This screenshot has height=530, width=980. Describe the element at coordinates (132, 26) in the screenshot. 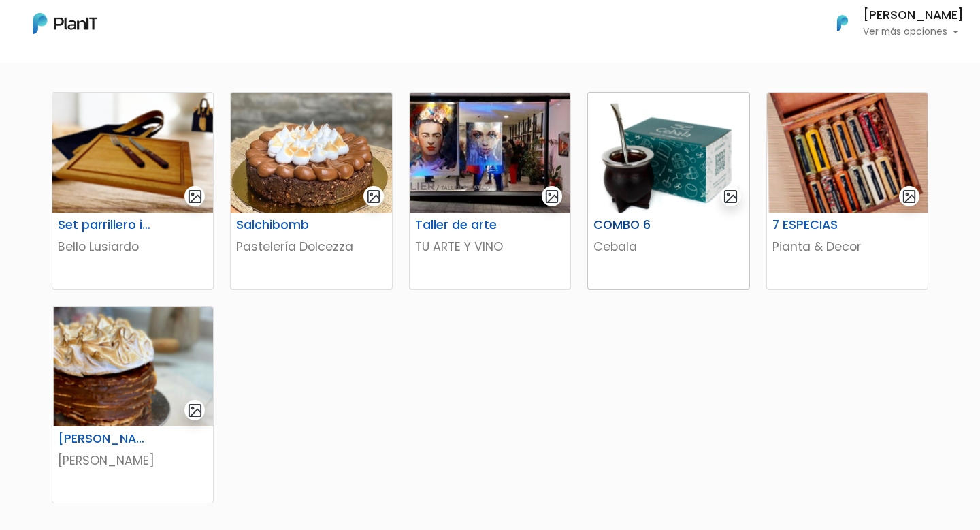

I see `div: ¿Necesitás ayuda?` at that location.